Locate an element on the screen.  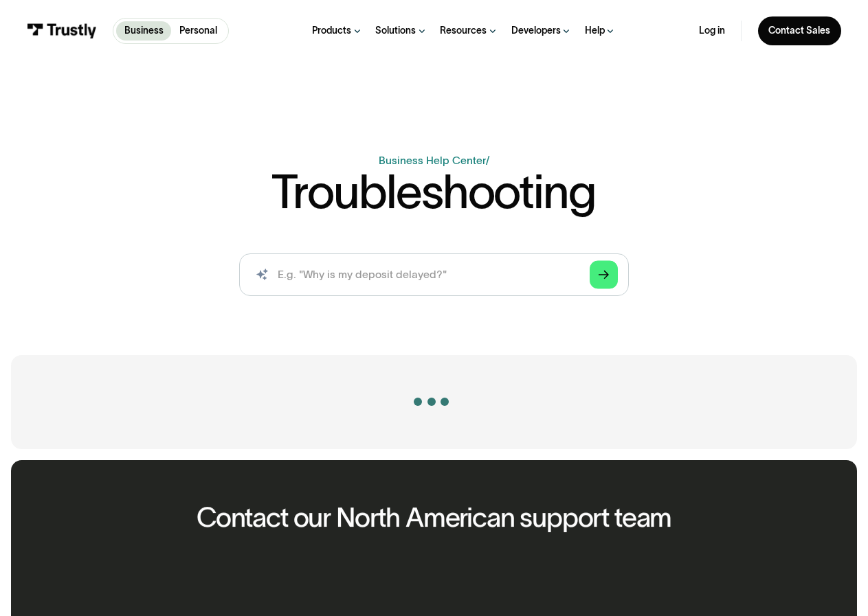
a: Log in is located at coordinates (713, 31).